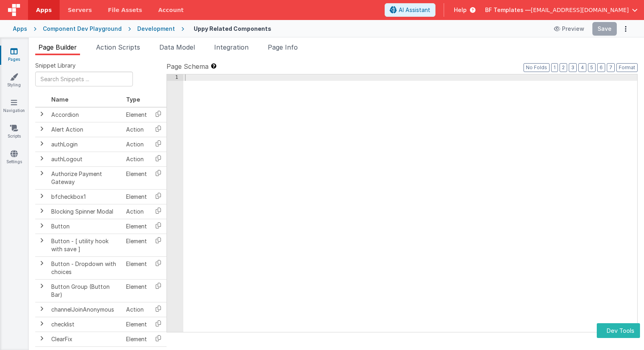  Describe the element at coordinates (85, 226) in the screenshot. I see `td: Button` at that location.